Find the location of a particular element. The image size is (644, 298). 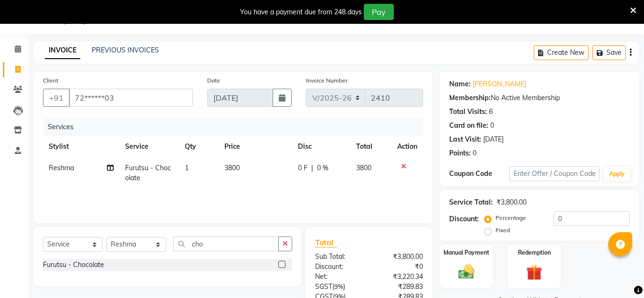

div: ₹0 is located at coordinates (400, 266).